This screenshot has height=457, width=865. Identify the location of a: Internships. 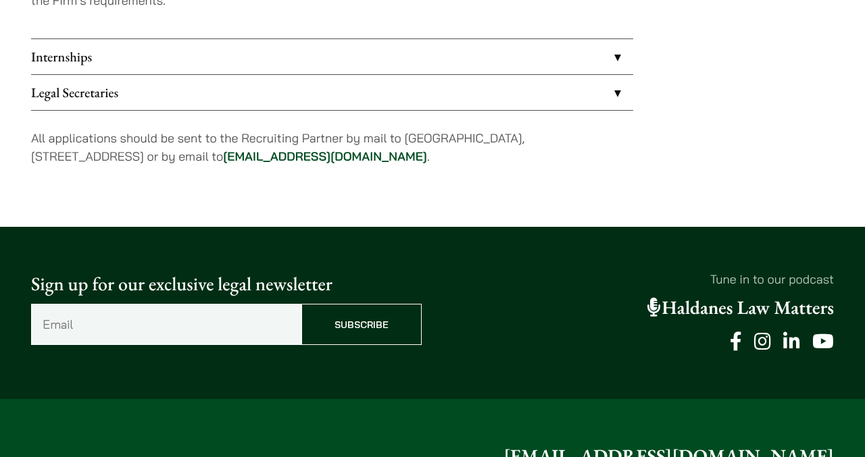
(332, 57).